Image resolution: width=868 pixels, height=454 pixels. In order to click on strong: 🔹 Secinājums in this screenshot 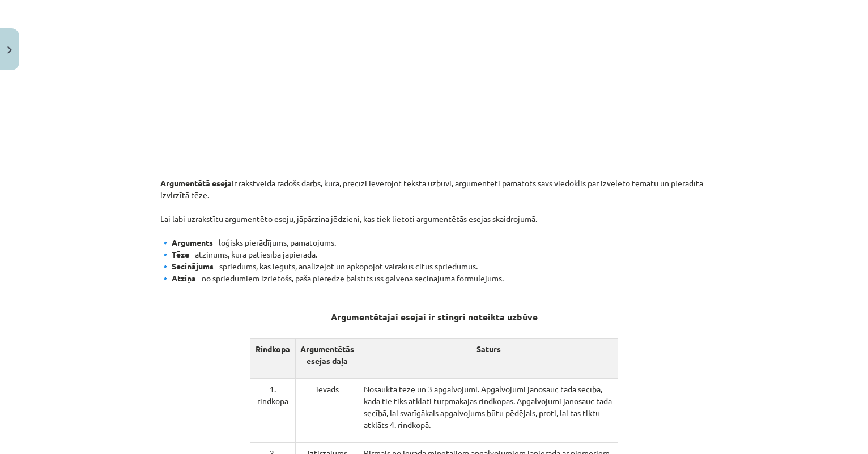, I will do `click(187, 266)`.